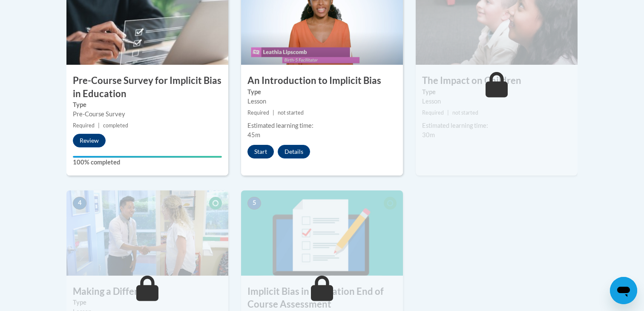 The image size is (644, 311). Describe the element at coordinates (147, 291) in the screenshot. I see `h3: Making a Difference` at that location.